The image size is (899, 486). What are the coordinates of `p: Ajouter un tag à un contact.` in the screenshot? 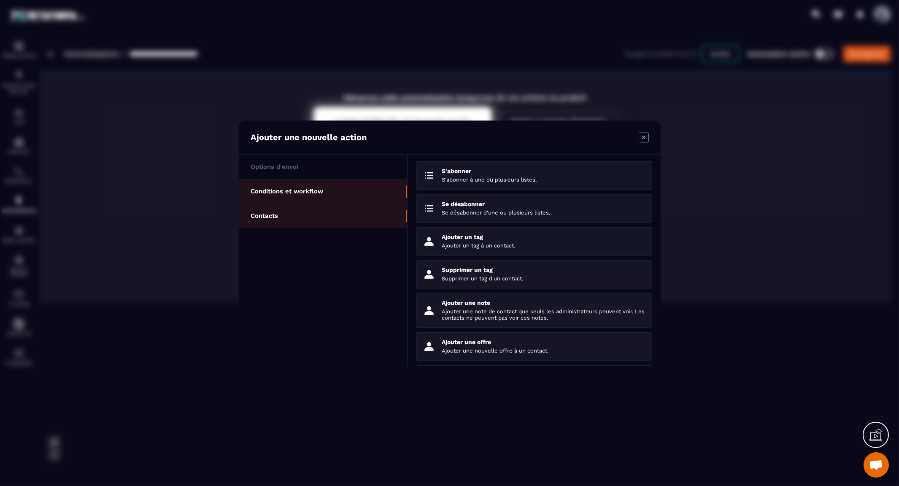 It's located at (543, 245).